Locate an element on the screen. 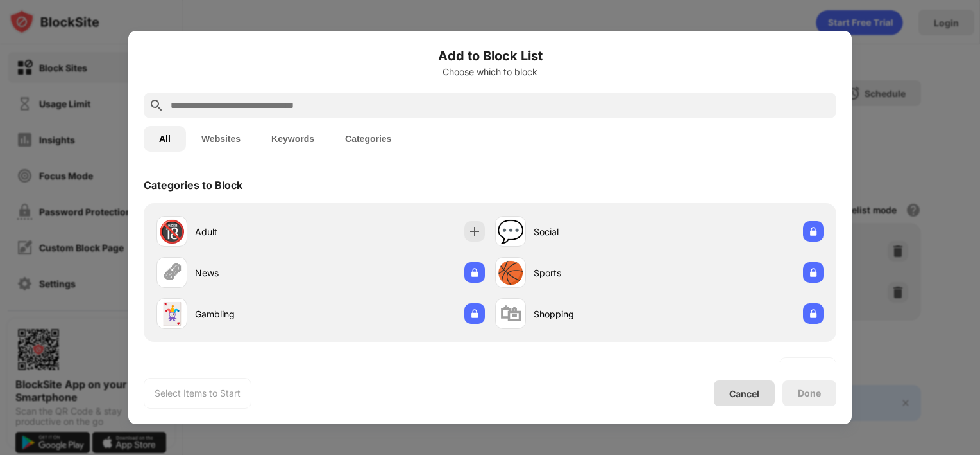 The image size is (980, 455). div: Websites to Block is located at coordinates (189, 368).